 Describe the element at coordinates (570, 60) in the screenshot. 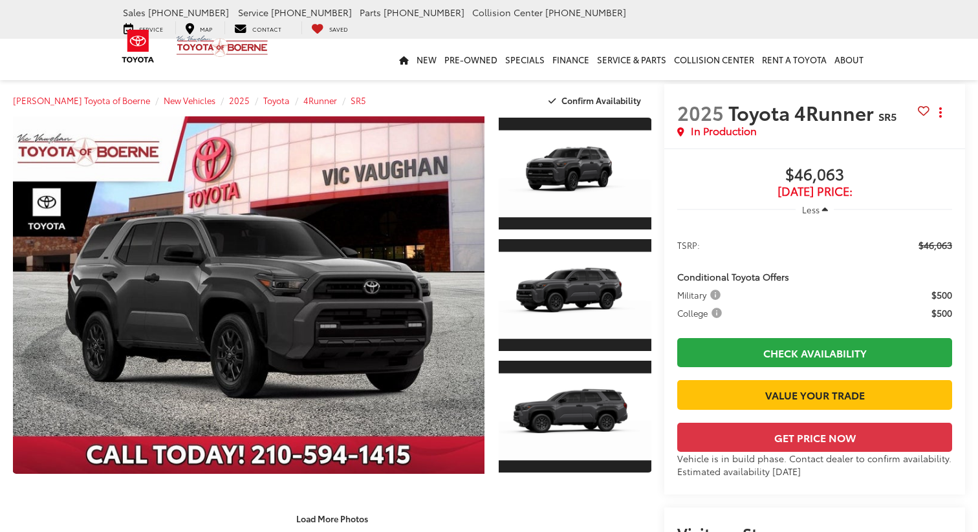

I see `a: Finance` at that location.